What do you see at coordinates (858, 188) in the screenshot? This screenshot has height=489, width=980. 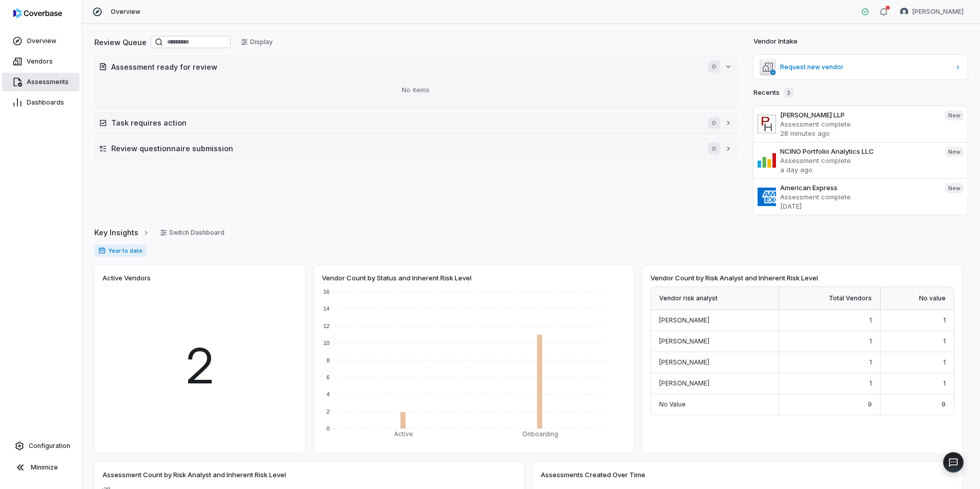 I see `h3: American Express` at bounding box center [858, 188].